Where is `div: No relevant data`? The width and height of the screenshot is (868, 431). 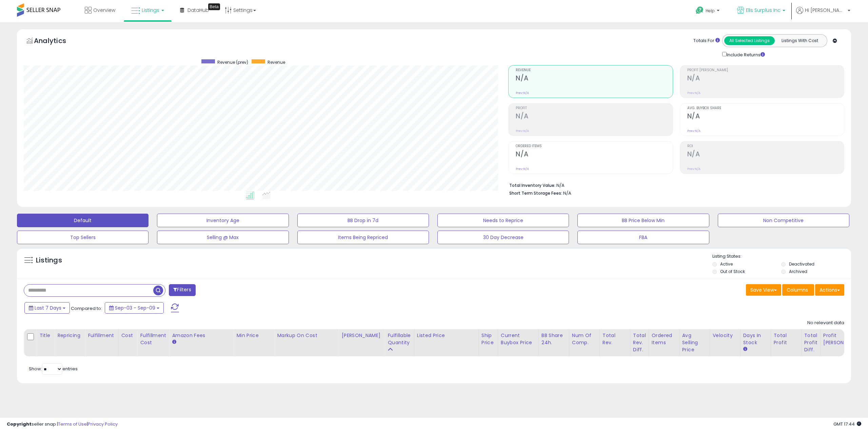 div: No relevant data is located at coordinates (825, 322).